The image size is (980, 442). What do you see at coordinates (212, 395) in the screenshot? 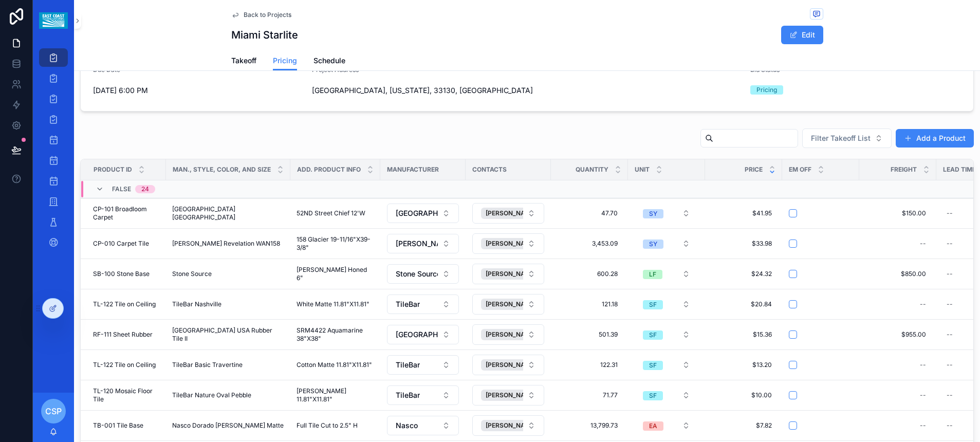
I see `span: TileBar Nature Oval Pebble` at bounding box center [212, 395].